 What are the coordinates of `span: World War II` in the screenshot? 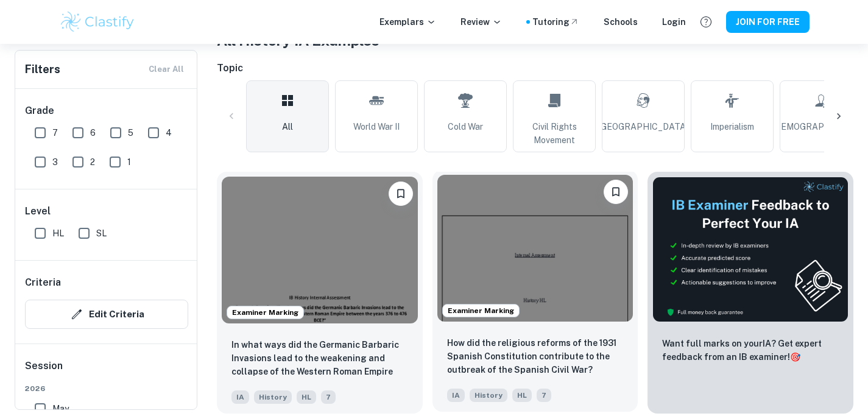 It's located at (376, 127).